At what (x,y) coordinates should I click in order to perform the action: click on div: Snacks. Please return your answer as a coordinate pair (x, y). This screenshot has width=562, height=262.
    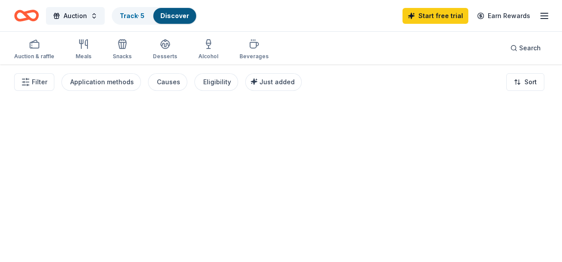
    Looking at the image, I should click on (122, 57).